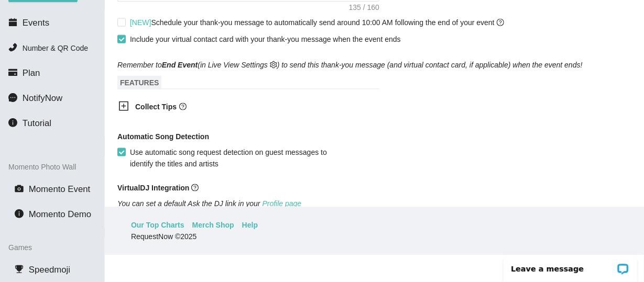  I want to click on span: camera, so click(19, 188).